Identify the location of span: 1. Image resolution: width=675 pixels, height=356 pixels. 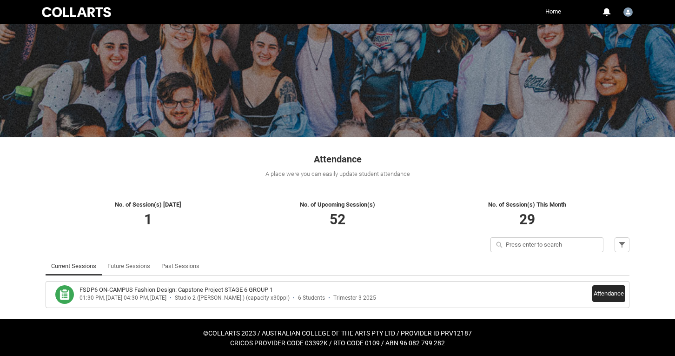
(148, 219).